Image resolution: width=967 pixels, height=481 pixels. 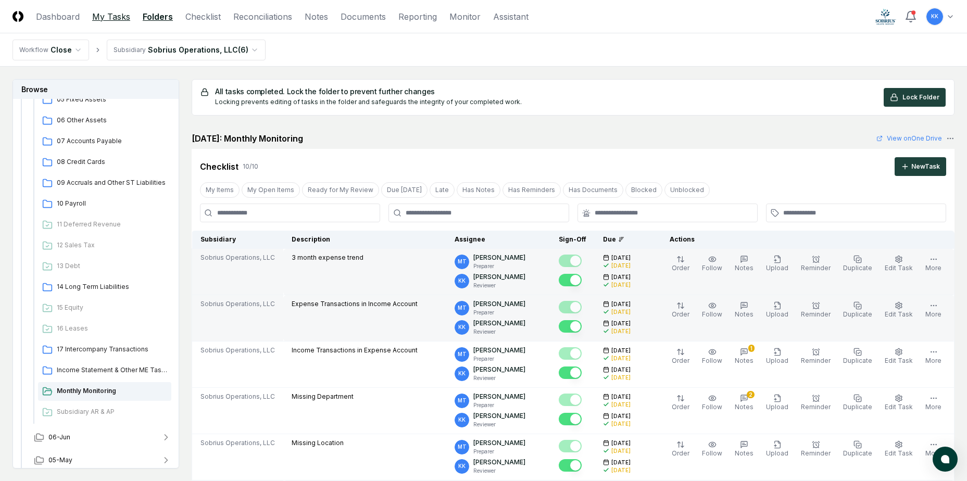 I want to click on div: 1, so click(x=751, y=348).